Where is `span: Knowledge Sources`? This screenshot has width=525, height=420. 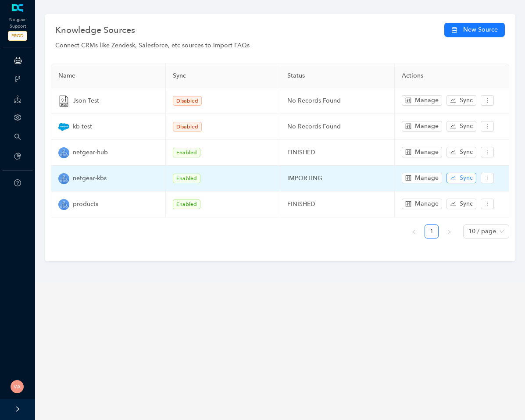
span: Knowledge Sources is located at coordinates (95, 30).